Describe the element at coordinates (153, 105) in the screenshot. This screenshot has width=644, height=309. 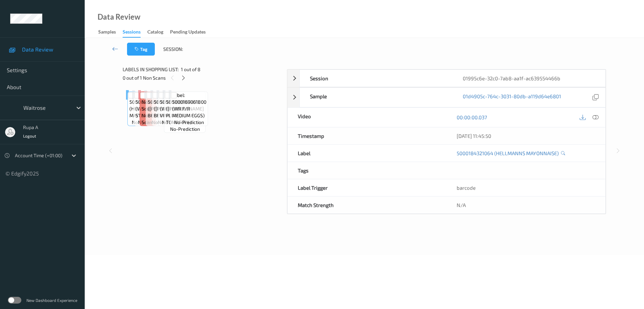
I see `span: Label: 5000169584156 (WR MSC TUNA STEAK OO)` at that location.